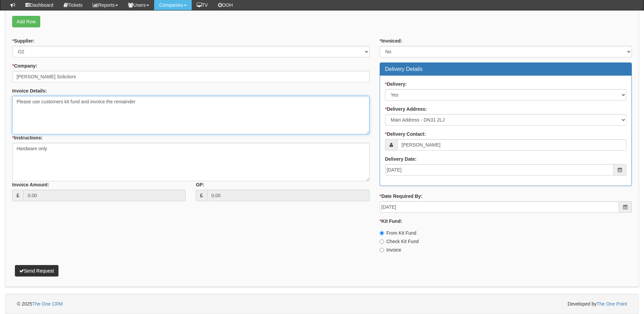  What do you see at coordinates (382, 249) in the screenshot?
I see `input: Invoice` at bounding box center [382, 249].